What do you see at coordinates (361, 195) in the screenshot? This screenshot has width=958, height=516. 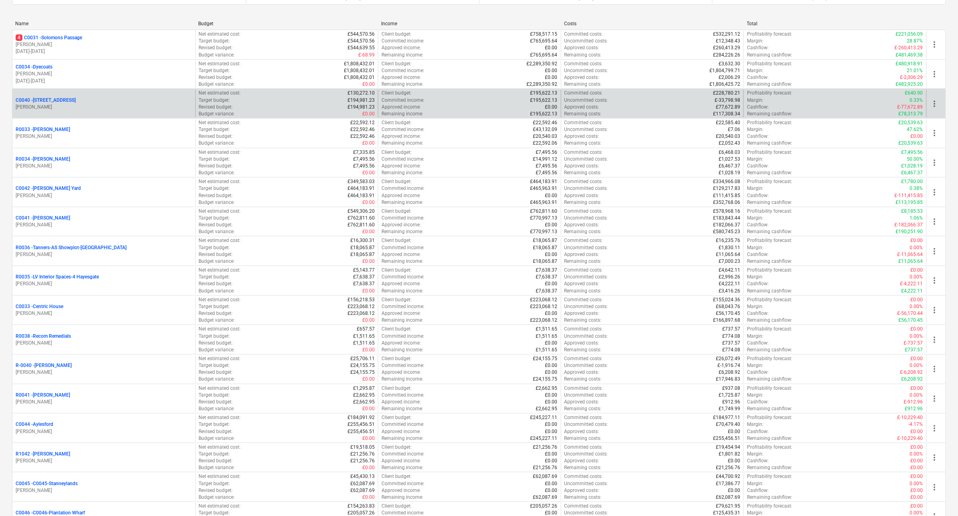 I see `p: £464,183.91` at bounding box center [361, 195].